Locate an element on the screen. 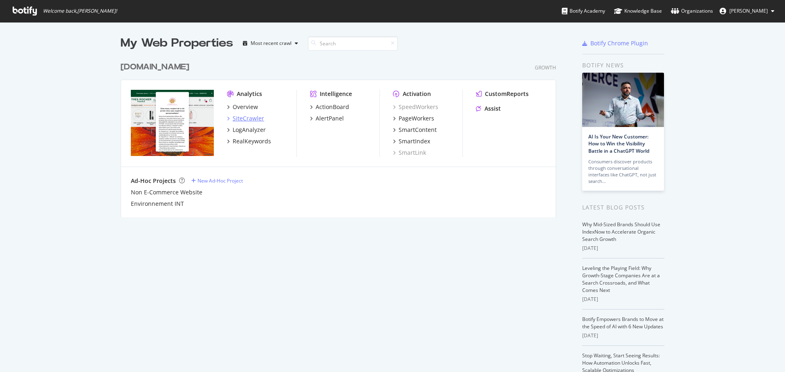 Image resolution: width=785 pixels, height=372 pixels. div: Growth is located at coordinates (545, 67).